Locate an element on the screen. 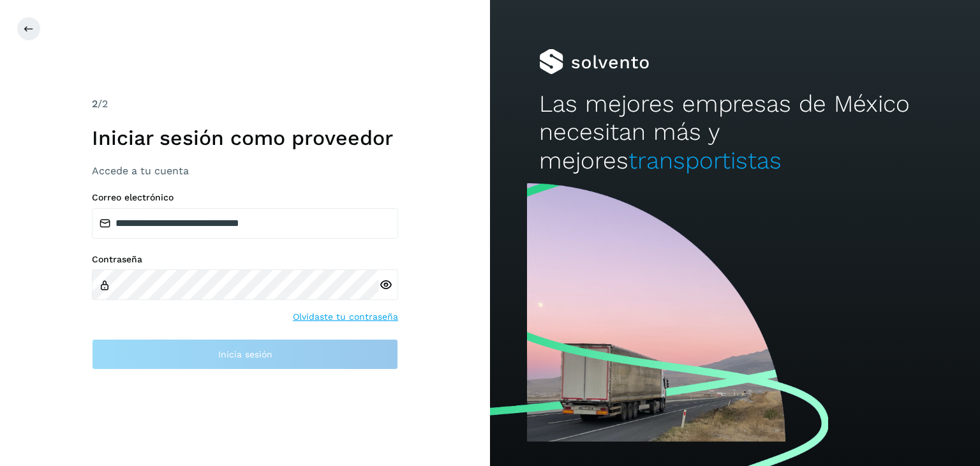  h2: Las mejores empresas de México necesitan más y mejores is located at coordinates (735, 132).